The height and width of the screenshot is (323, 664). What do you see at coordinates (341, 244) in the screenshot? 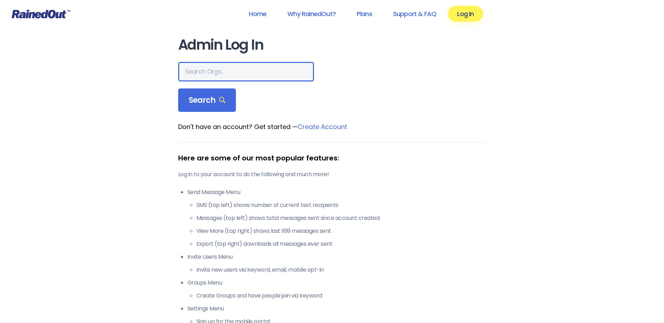
I see `li: Export (top right) downloads all messages ever sent` at bounding box center [341, 244].